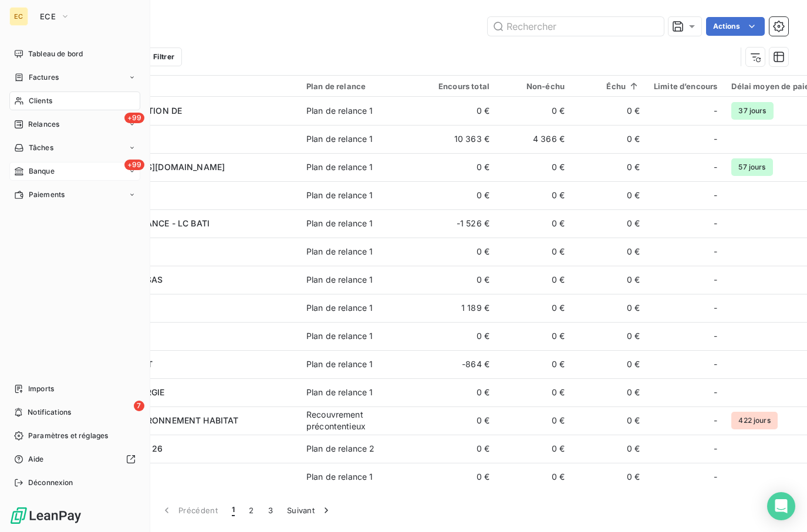 Image resolution: width=807 pixels, height=532 pixels. I want to click on span: 1, so click(233, 511).